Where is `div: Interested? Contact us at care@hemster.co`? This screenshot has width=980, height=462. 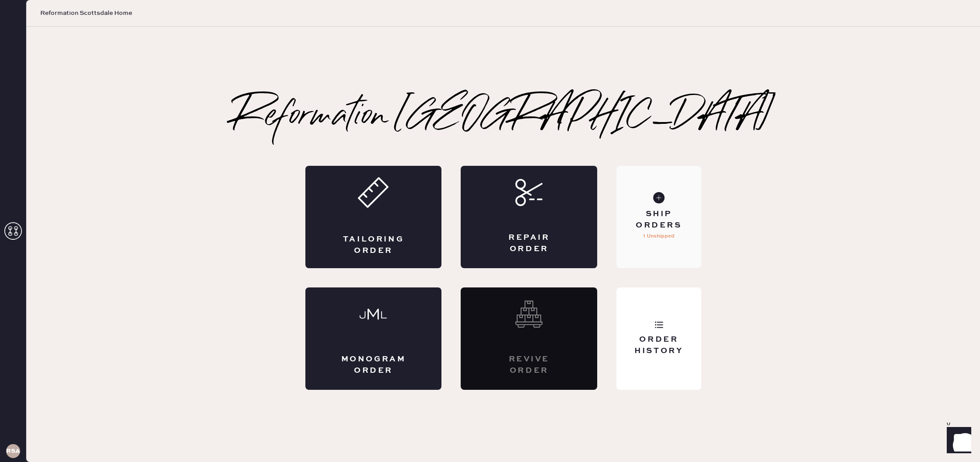 div: Interested? Contact us at care@hemster.co is located at coordinates (529, 338).